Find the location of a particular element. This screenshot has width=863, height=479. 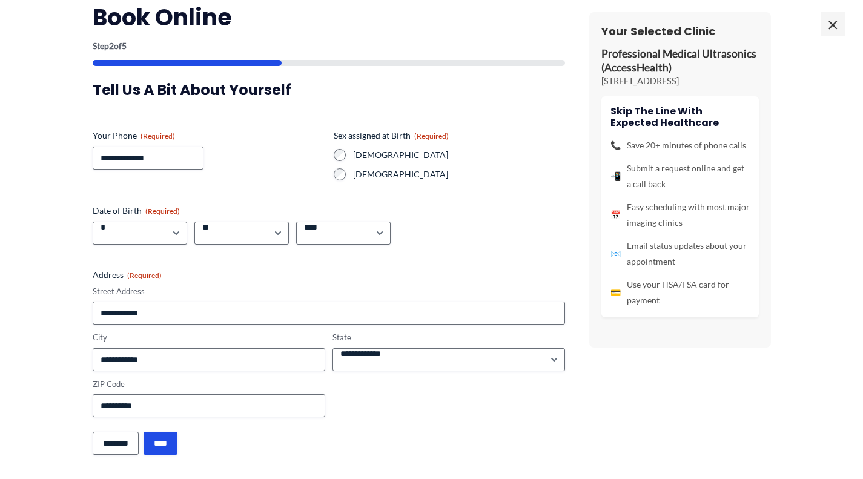

li: Use your HSA/FSA card for payment is located at coordinates (680, 293).